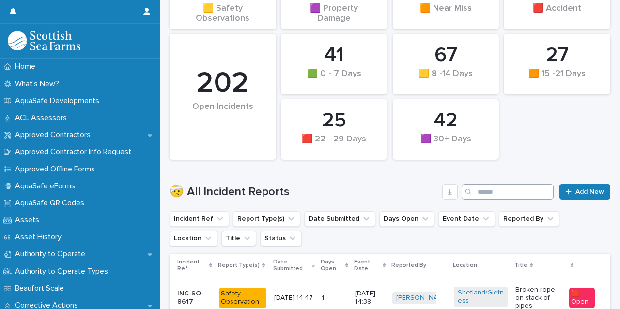 This screenshot has width=620, height=309. Describe the element at coordinates (52, 254) in the screenshot. I see `p: Authority to Operate` at that location.